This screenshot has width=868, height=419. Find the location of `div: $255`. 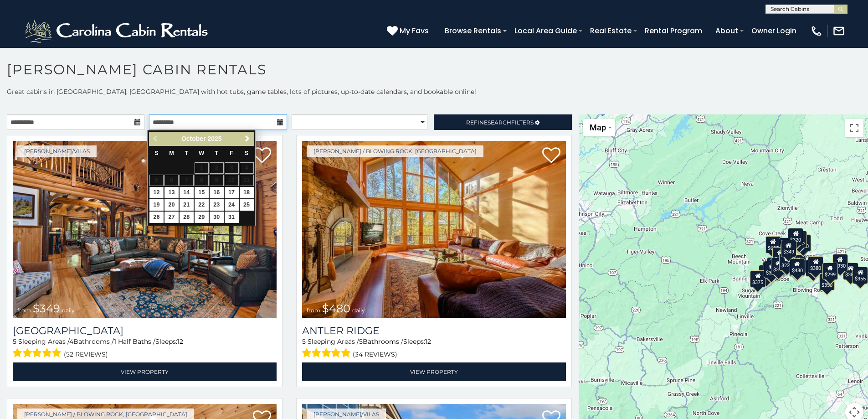

div: $255 is located at coordinates (800, 239).